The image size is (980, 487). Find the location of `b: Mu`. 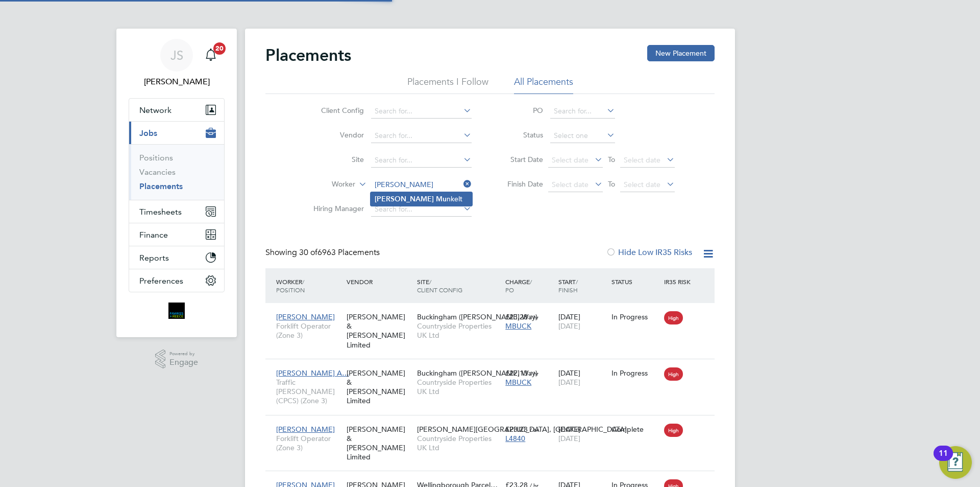

b: Mu is located at coordinates (441, 199).